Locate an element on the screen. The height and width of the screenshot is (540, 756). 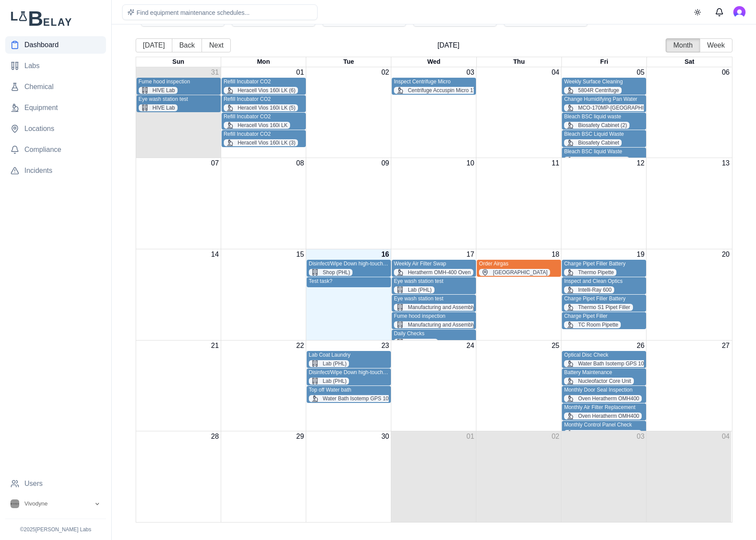
button: 05 is located at coordinates (641, 73).